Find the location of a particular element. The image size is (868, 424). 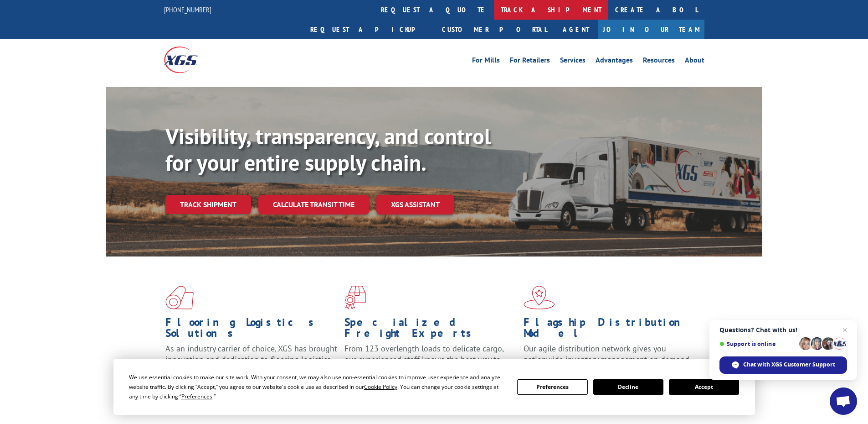

p: From 123 overlength loads to delicate cargo, our experienced staff knows the best way to move you... is located at coordinates (431, 363).